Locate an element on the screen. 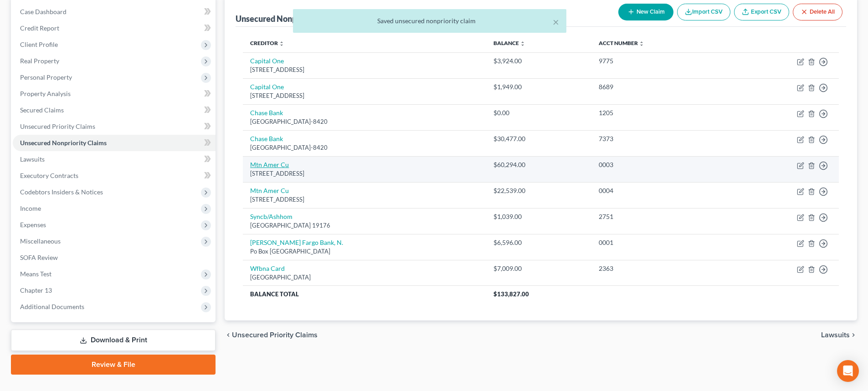 This screenshot has width=868, height=391. div: $0.00 is located at coordinates (539, 113).